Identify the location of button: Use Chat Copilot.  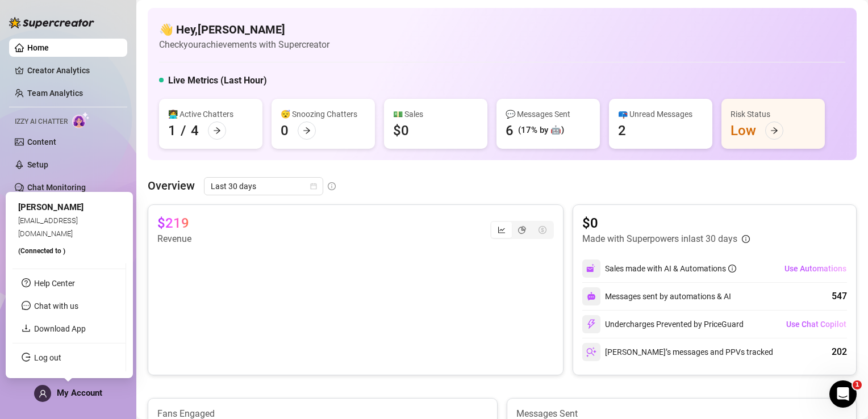
(817, 324).